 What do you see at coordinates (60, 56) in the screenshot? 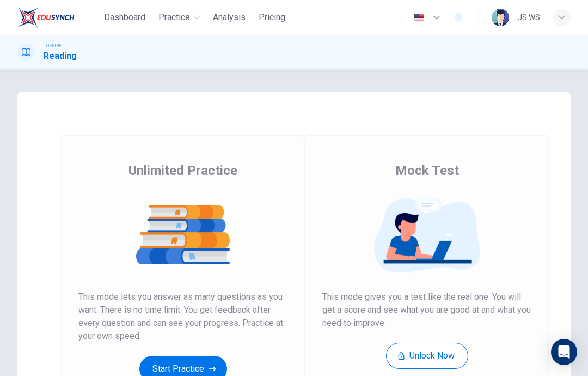
I see `h1: Reading` at bounding box center [60, 56].